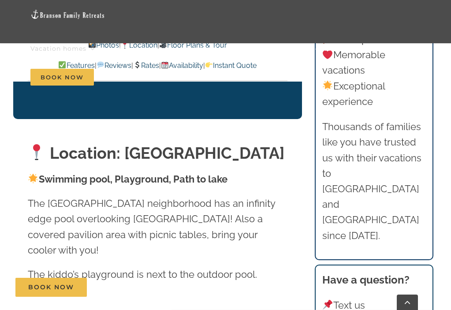  I want to click on p: The kiddo’s playground is next to the outdoor pool., so click(157, 274).